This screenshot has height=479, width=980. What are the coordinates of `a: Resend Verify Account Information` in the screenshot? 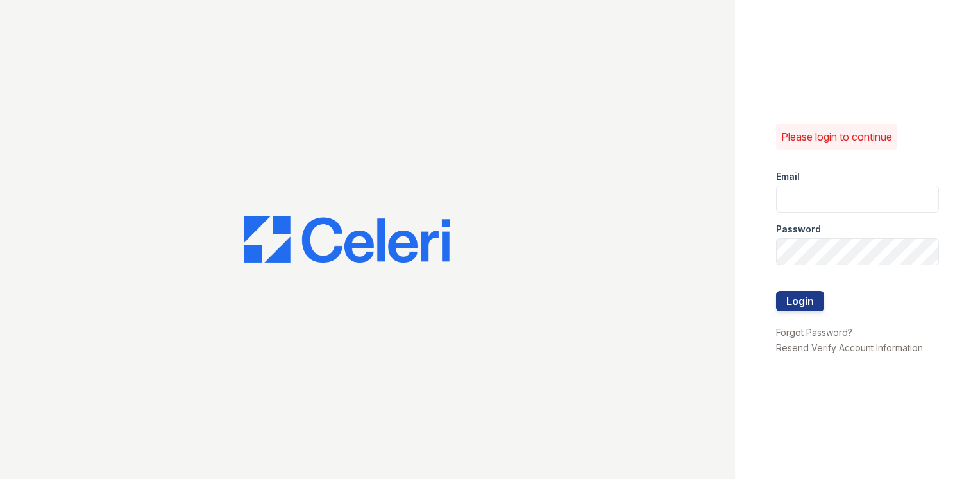 It's located at (849, 348).